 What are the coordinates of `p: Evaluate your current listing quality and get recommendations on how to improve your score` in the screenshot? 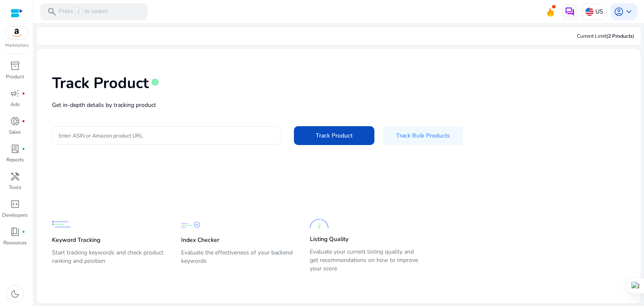 It's located at (366, 261).